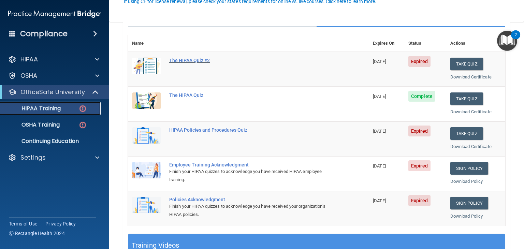  Describe the element at coordinates (54, 76) in the screenshot. I see `a: OSHA` at that location.